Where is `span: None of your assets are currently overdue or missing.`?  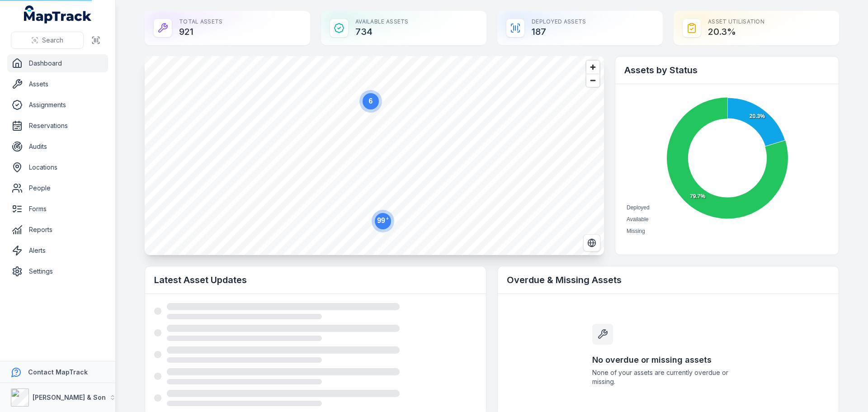 span: None of your assets are currently overdue or missing. is located at coordinates (668, 377).